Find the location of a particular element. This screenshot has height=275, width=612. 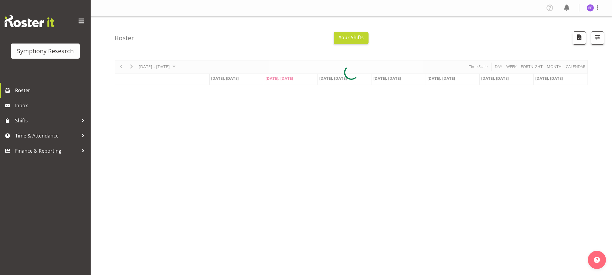

button: Filter Shifts is located at coordinates (598, 38).